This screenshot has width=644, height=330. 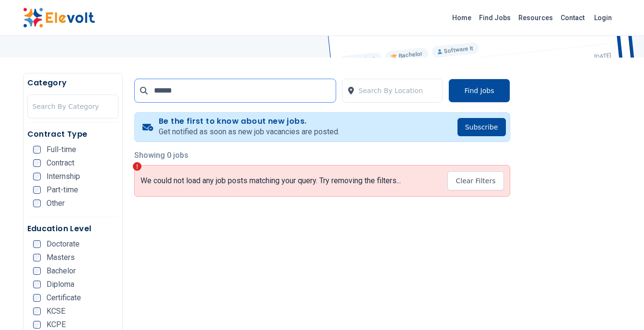 I want to click on a: Find Jobs, so click(x=494, y=18).